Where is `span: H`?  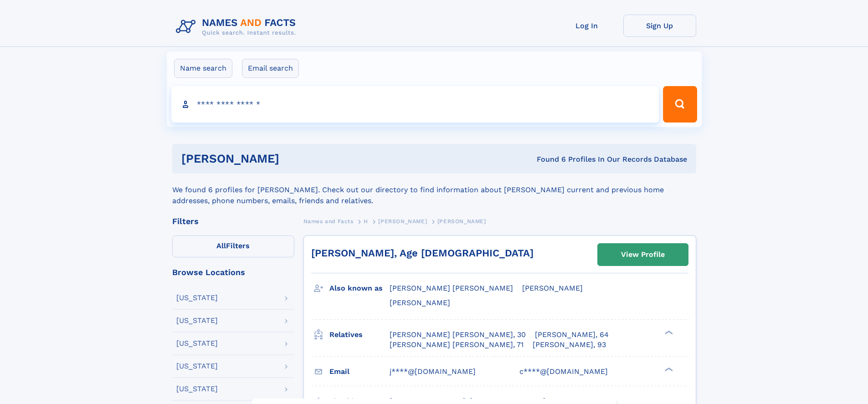 span: H is located at coordinates (366, 221).